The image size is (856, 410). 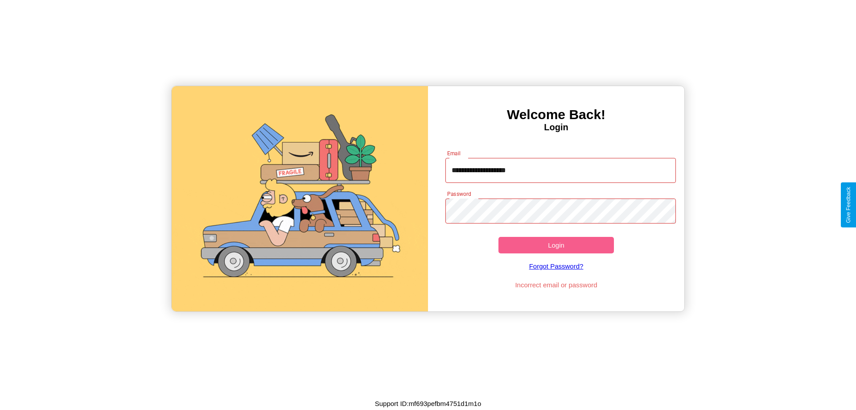 I want to click on h4: Login, so click(x=556, y=127).